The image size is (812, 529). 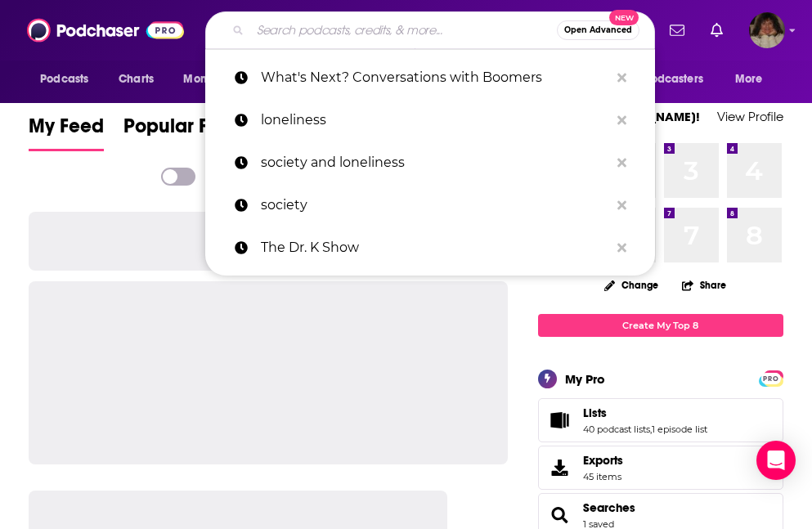 I want to click on span: Podcasts, so click(x=64, y=79).